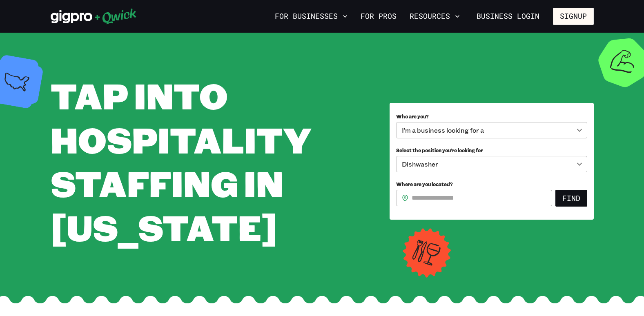 The height and width of the screenshot is (316, 644). Describe the element at coordinates (492, 130) in the screenshot. I see `div: I’m a business looking for a` at that location.